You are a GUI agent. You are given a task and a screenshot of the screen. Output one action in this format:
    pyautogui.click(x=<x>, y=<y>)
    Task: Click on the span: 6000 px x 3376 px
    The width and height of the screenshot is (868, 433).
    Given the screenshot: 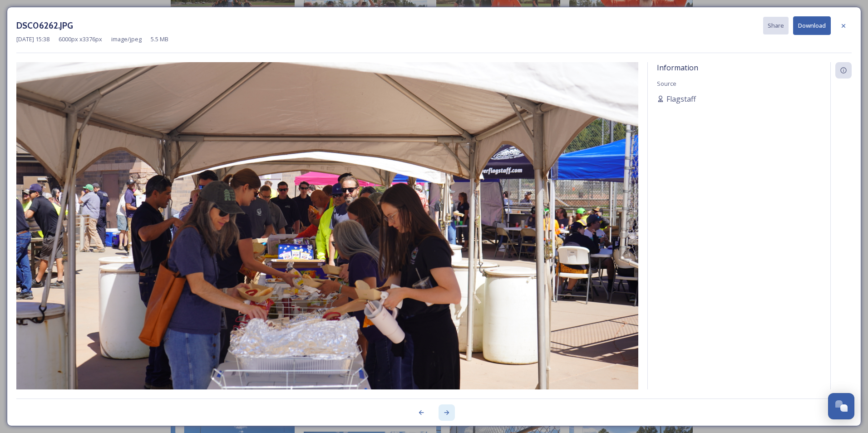 What is the action you would take?
    pyautogui.click(x=80, y=39)
    